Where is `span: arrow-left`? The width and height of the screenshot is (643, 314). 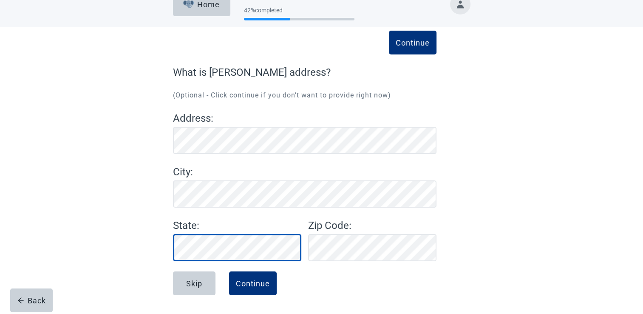
span: arrow-left is located at coordinates (21, 300).